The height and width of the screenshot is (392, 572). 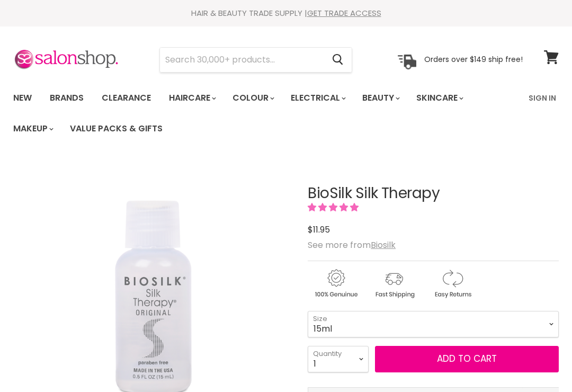 I want to click on a: New, so click(x=22, y=98).